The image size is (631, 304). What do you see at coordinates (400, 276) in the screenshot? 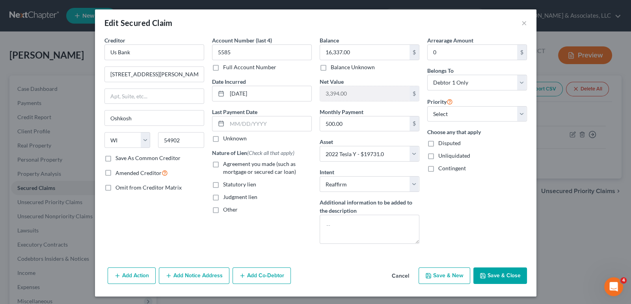
I see `button: Cancel` at bounding box center [400, 276].